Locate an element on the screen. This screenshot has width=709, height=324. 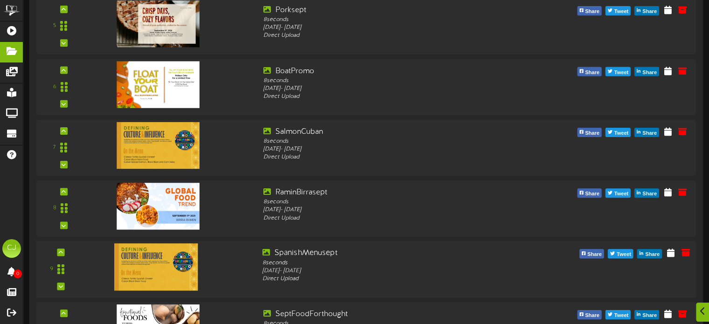
div: 8 is located at coordinates (55, 208).